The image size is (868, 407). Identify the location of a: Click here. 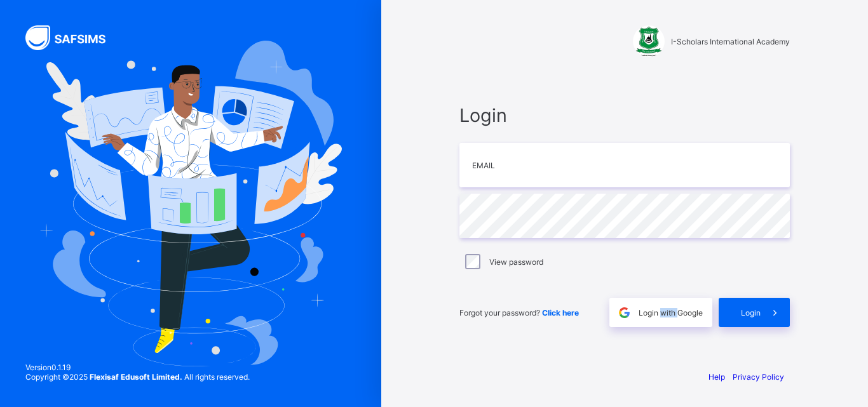
(560, 313).